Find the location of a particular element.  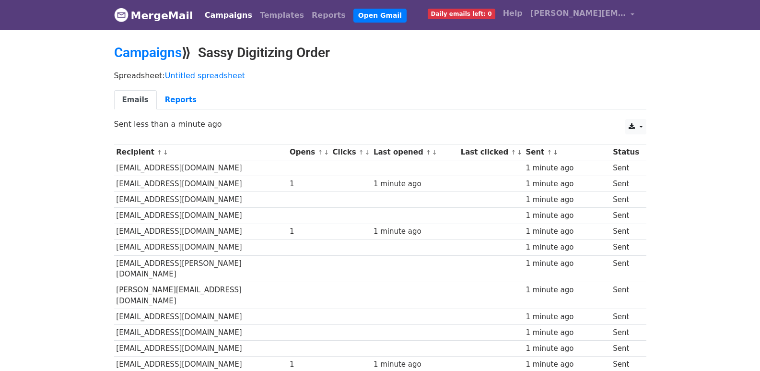

th: Recipient is located at coordinates (201, 152).